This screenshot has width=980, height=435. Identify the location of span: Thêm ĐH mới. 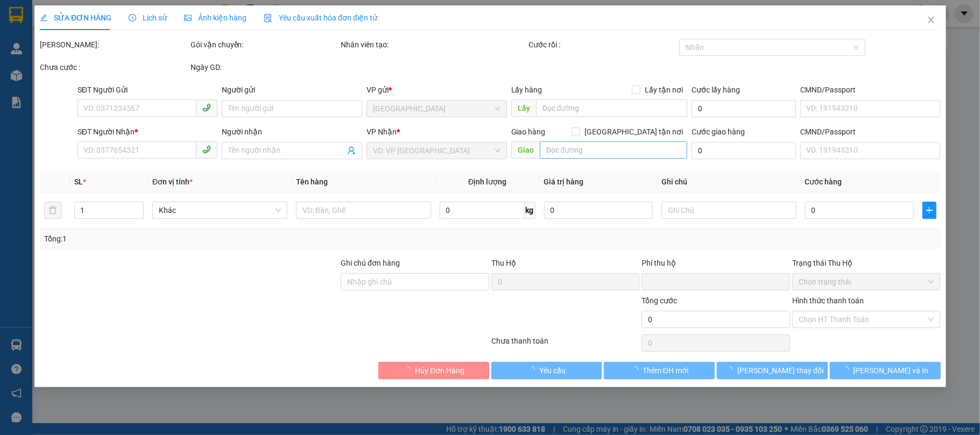
(665, 370).